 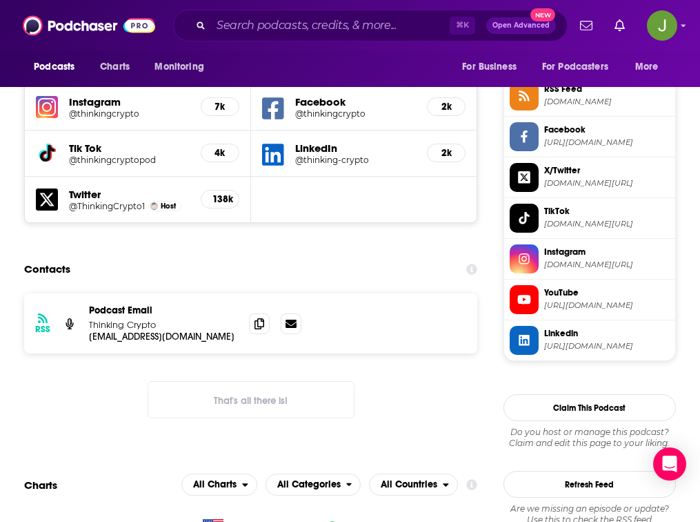 What do you see at coordinates (115, 67) in the screenshot?
I see `a: Charts` at bounding box center [115, 67].